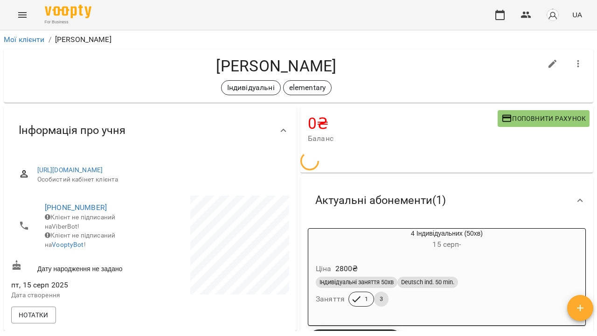 This screenshot has height=336, width=597. Describe the element at coordinates (298, 40) in the screenshot. I see `nav: breadcrumb` at that location.